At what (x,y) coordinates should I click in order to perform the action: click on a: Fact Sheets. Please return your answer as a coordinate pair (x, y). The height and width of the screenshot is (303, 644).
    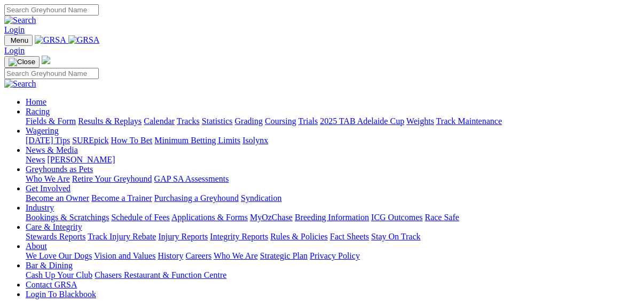
    Looking at the image, I should click on (349, 236).